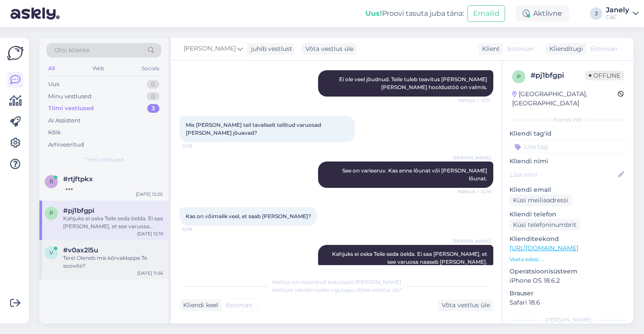  I want to click on div: Küsi telefoninumbrit, so click(544, 224).